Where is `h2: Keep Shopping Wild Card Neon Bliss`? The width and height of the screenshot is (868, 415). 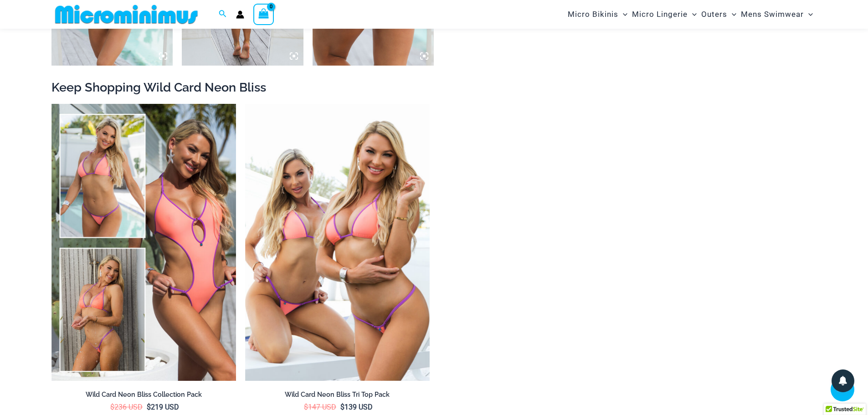
h2: Keep Shopping Wild Card Neon Bliss is located at coordinates (434, 87).